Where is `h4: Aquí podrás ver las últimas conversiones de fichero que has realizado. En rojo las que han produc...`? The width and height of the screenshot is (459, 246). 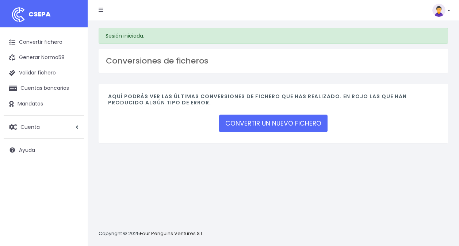
h4: Aquí podrás ver las últimas conversiones de fichero que has realizado. En rojo las que han produc... is located at coordinates (273, 102).